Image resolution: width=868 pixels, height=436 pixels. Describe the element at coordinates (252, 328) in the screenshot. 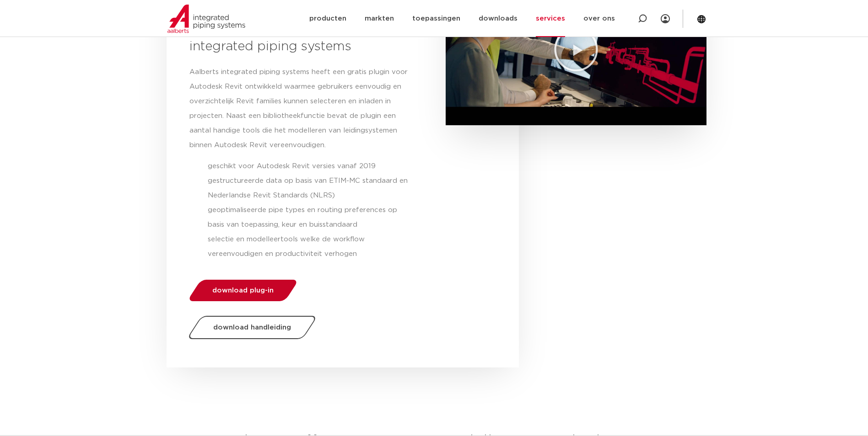

I see `span: download handleiding` at that location.